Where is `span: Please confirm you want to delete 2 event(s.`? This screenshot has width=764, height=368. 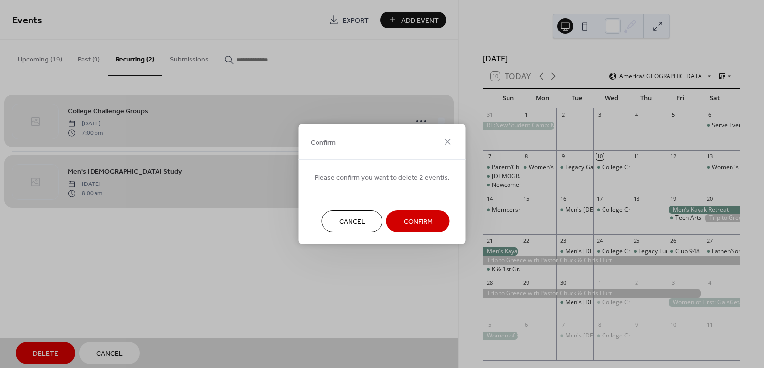 span: Please confirm you want to delete 2 event(s. is located at coordinates (382, 178).